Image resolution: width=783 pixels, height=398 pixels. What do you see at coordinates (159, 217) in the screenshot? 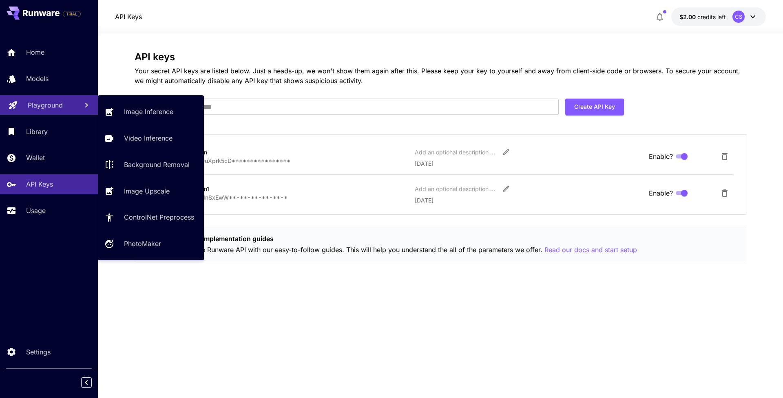
I see `p: ControlNet Preprocess` at bounding box center [159, 217].